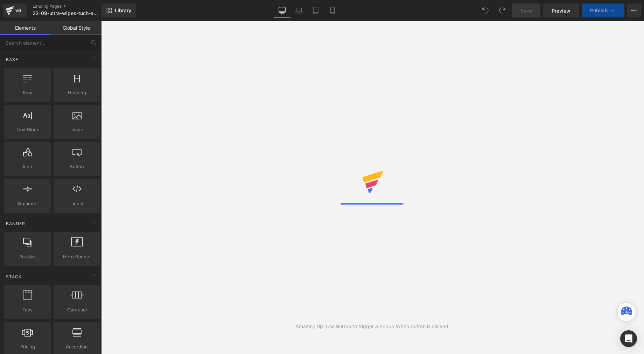  I want to click on span: Carousel, so click(77, 310).